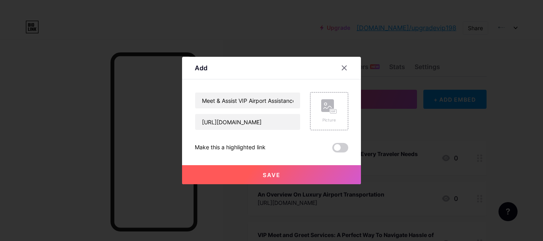 This screenshot has width=543, height=241. What do you see at coordinates (271, 175) in the screenshot?
I see `button: Save` at bounding box center [271, 175].